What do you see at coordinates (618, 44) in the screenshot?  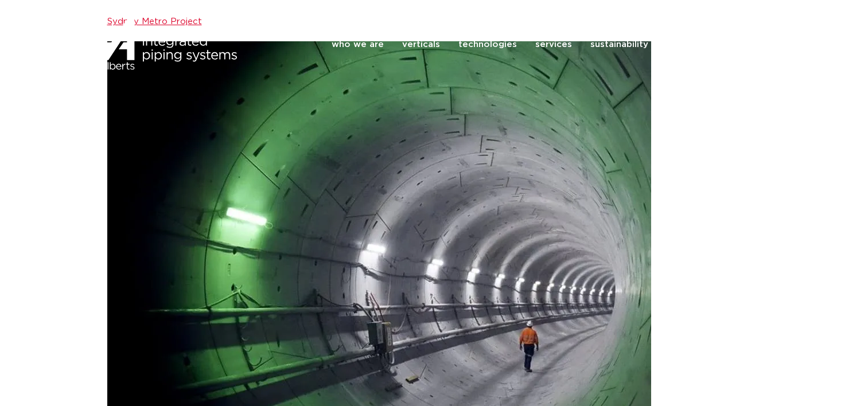 I see `a: sustainability` at bounding box center [618, 44].